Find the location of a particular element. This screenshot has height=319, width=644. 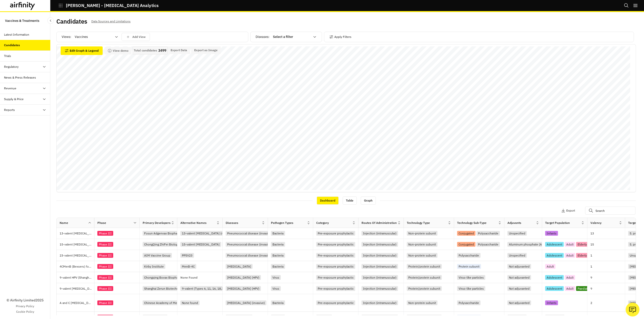

div: Chinese Academy of Medical Sciences is located at coordinates (170, 303).